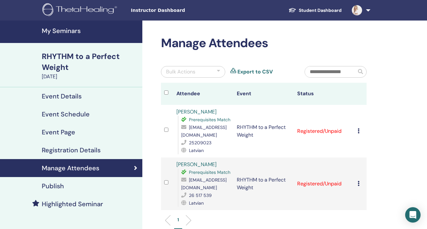 The height and width of the screenshot is (229, 427). Describe the element at coordinates (66, 114) in the screenshot. I see `h4: Event Schedule` at that location.